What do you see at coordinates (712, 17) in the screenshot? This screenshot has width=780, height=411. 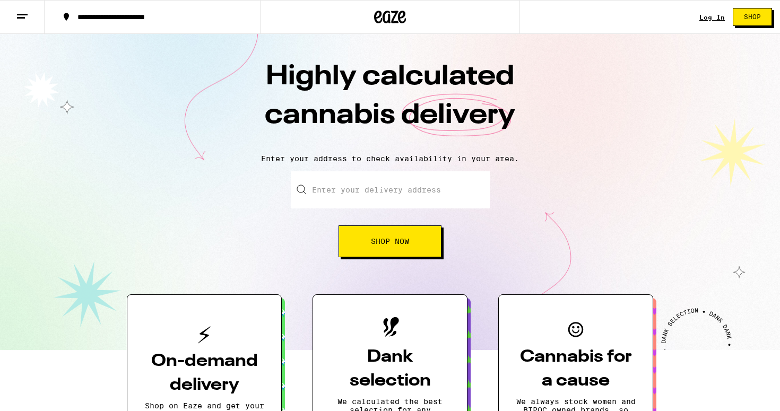 I see `div: Log In` at bounding box center [712, 17].